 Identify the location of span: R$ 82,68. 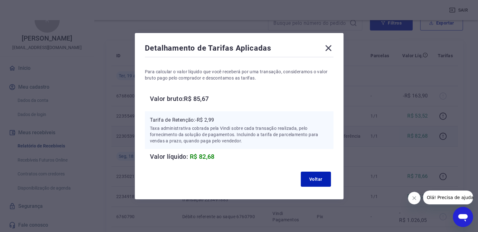
(202, 156).